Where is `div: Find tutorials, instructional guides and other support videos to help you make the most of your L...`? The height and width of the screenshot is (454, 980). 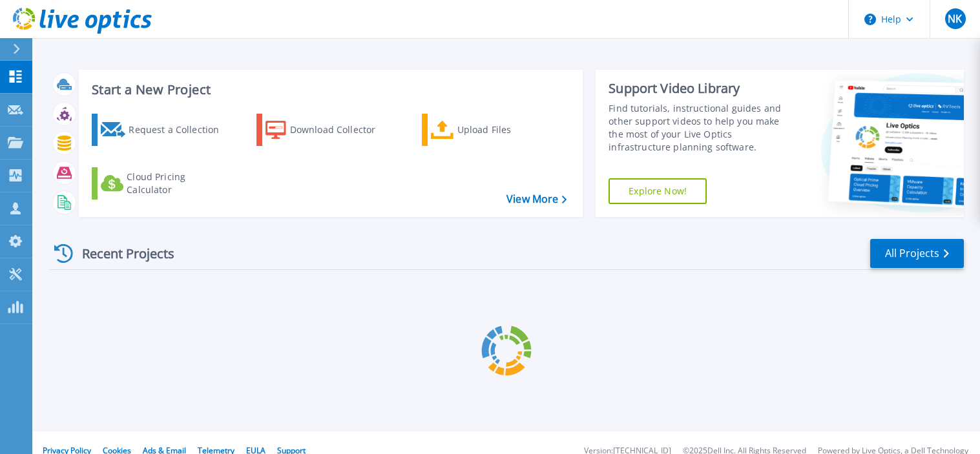
div: Find tutorials, instructional guides and other support videos to help you make the most of your L... is located at coordinates (701, 128).